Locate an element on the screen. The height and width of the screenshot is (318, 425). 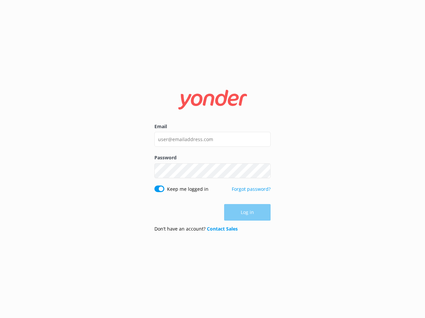
p: Don’t have an account? is located at coordinates (196, 229).